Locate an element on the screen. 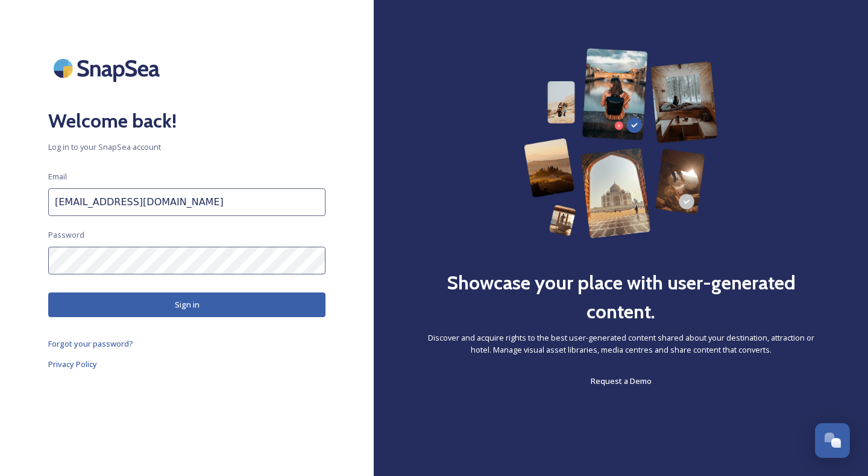 This screenshot has height=476, width=868. input: john.doe@snapsea.io is located at coordinates (187, 203).